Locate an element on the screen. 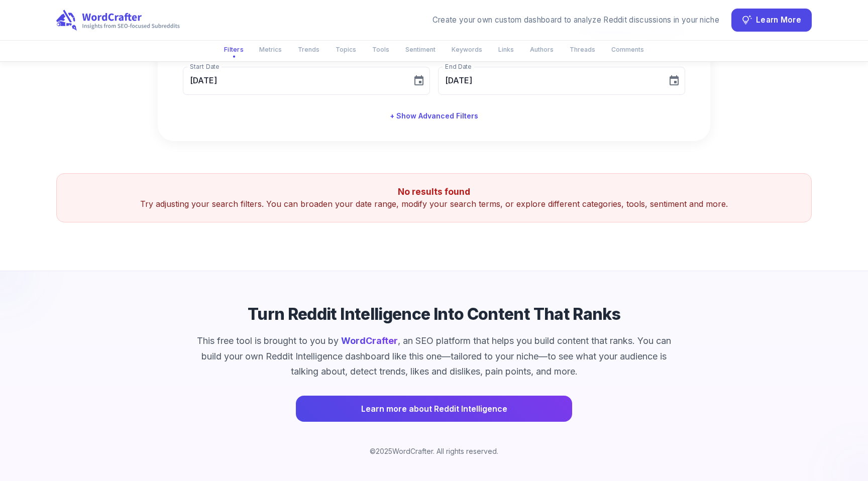  button: Keywords is located at coordinates (467, 49).